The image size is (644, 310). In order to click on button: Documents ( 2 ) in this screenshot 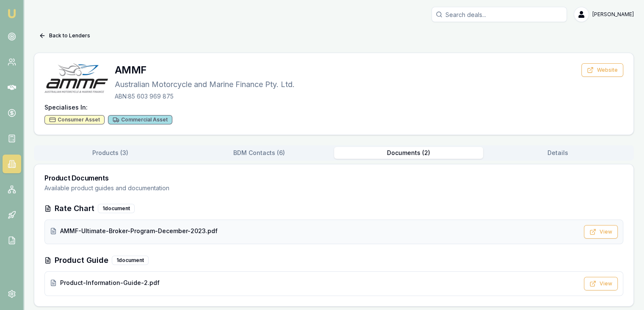, I will do `click(408, 153)`.